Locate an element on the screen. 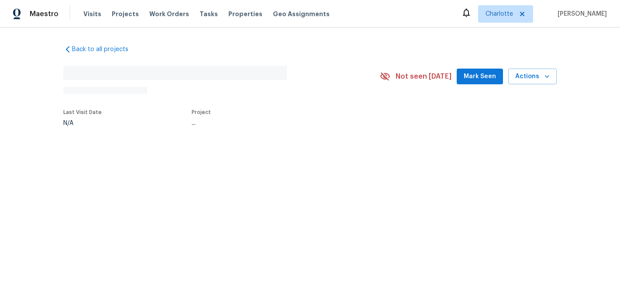  span: Projects is located at coordinates (125, 14).